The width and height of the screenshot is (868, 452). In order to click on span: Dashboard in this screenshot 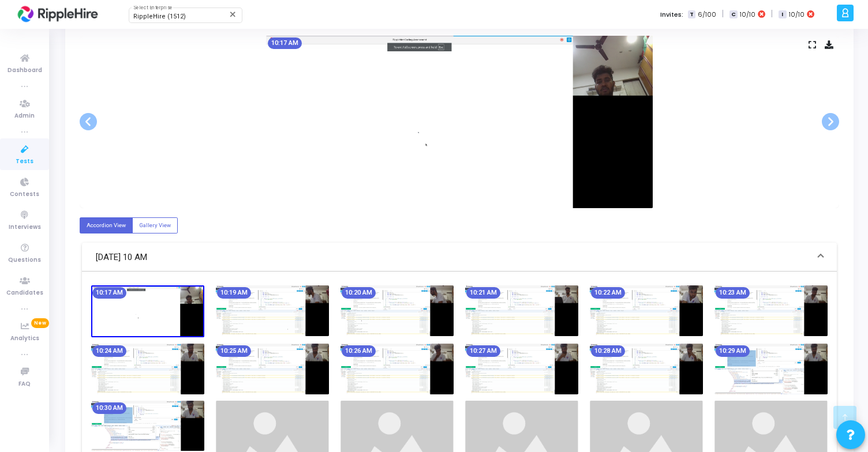, I will do `click(25, 70)`.